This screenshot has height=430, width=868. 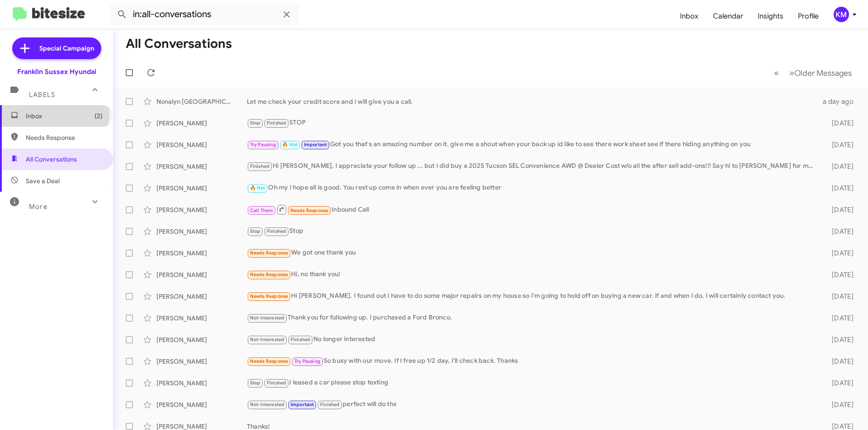 I want to click on span: Calendar, so click(x=727, y=16).